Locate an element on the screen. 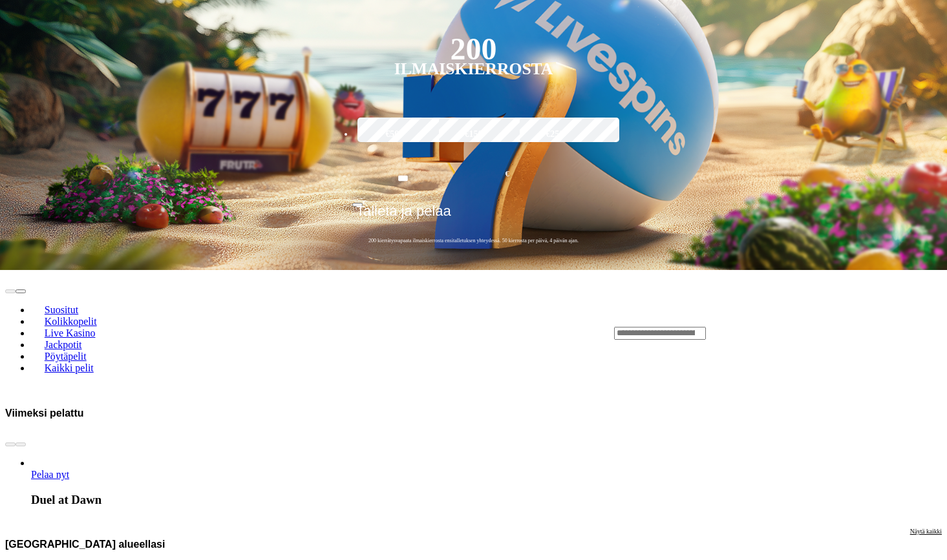 The image size is (947, 560). span: Näytä kaikki is located at coordinates (926, 531).